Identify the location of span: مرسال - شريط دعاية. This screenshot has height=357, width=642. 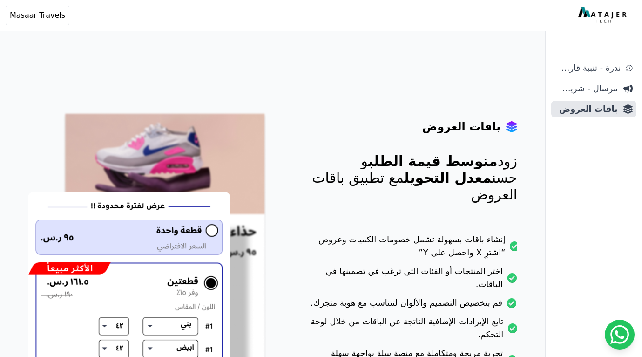
(586, 88).